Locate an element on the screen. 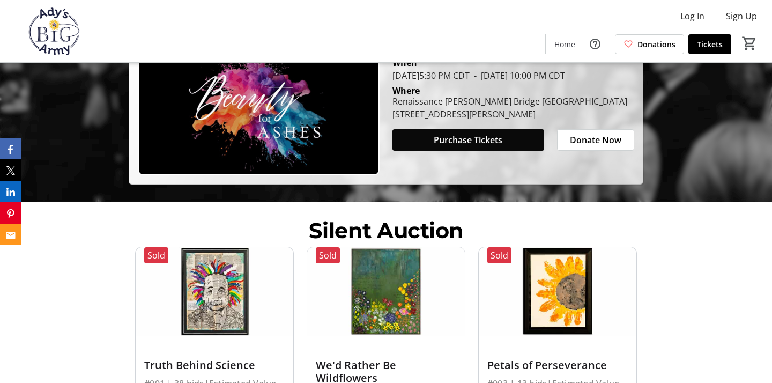 Image resolution: width=772 pixels, height=383 pixels. img: Petals of Perseverance is located at coordinates (558, 291).